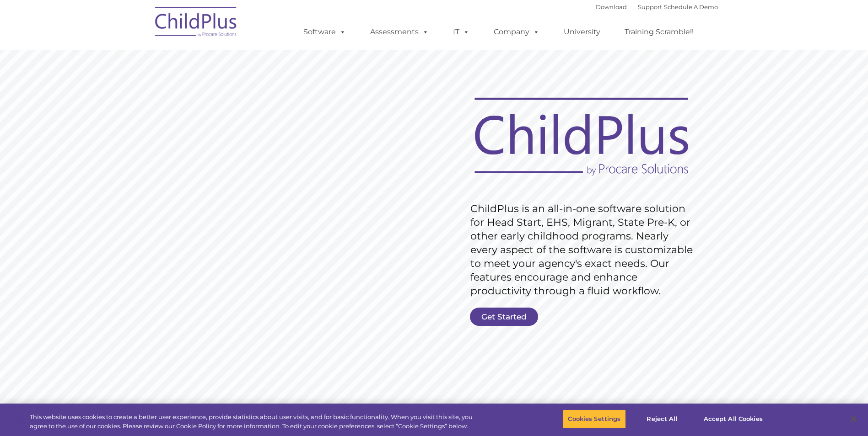 The width and height of the screenshot is (868, 436). I want to click on a: Support, so click(650, 7).